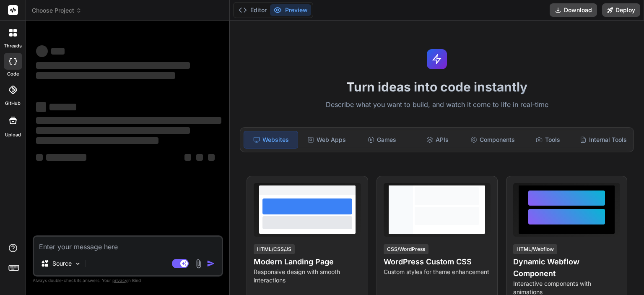 Image resolution: width=644 pixels, height=295 pixels. What do you see at coordinates (120, 281) in the screenshot?
I see `span: privacy` at bounding box center [120, 281].